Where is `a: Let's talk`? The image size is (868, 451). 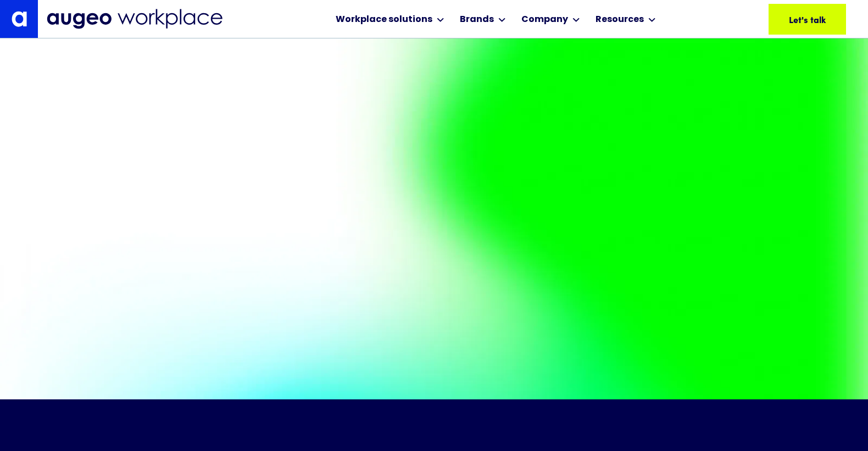
a: Let's talk is located at coordinates (807, 19).